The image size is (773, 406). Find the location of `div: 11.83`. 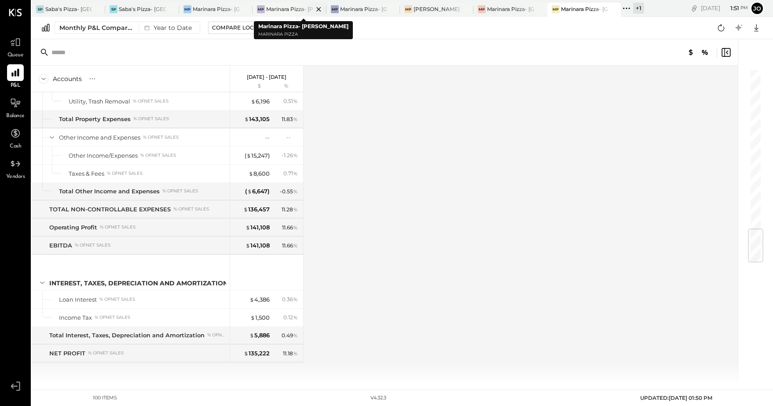

div: 11.83 is located at coordinates (289, 119).